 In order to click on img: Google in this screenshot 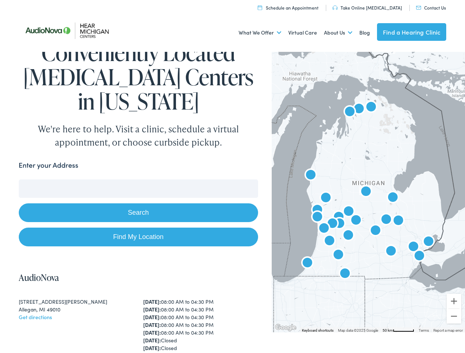, I will do `click(286, 328)`.